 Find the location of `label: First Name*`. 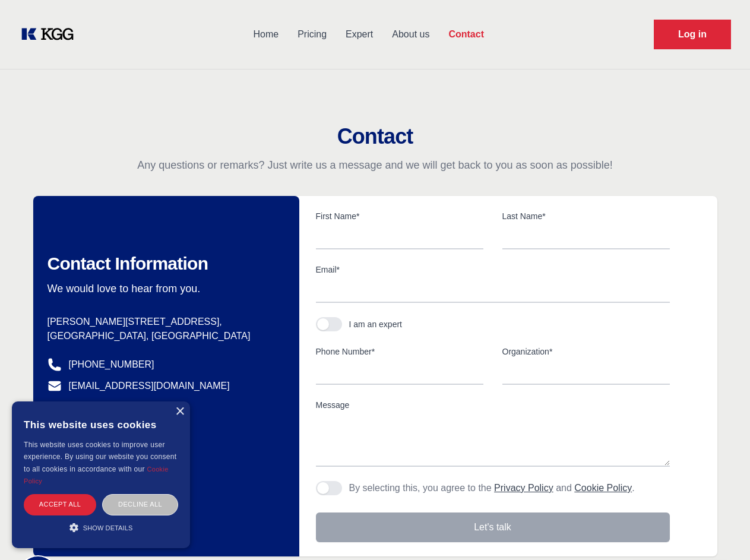

label: First Name* is located at coordinates (400, 216).